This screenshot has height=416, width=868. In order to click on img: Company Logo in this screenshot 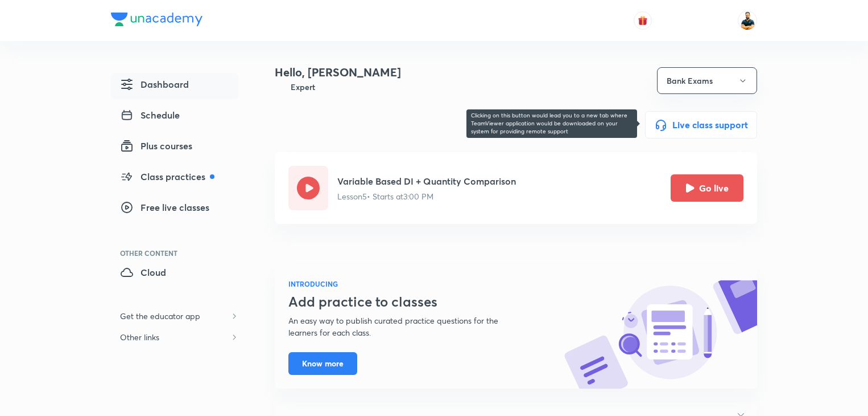, I will do `click(156, 19)`.